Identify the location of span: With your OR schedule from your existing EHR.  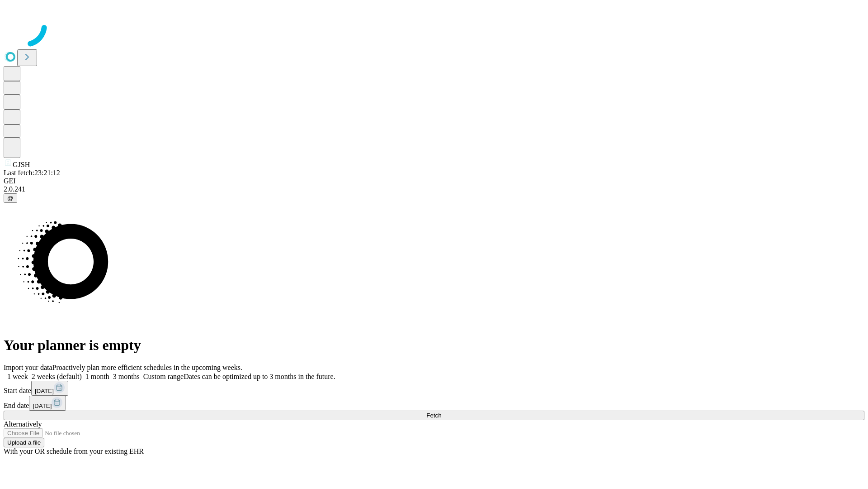
(74, 451).